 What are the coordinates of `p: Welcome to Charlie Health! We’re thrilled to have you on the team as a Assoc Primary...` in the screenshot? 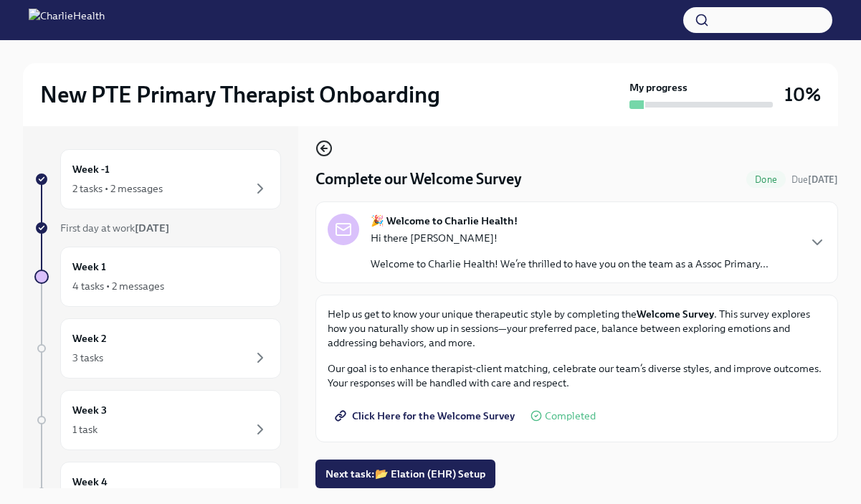 It's located at (569, 263).